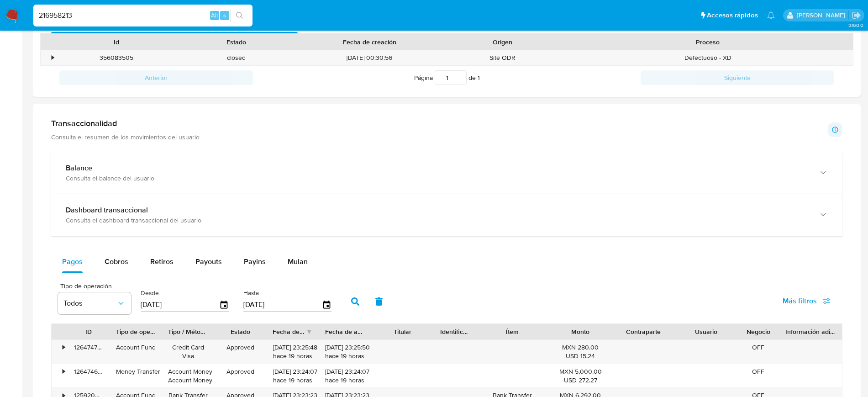 The image size is (868, 397). Describe the element at coordinates (116, 42) in the screenshot. I see `div: Id` at that location.